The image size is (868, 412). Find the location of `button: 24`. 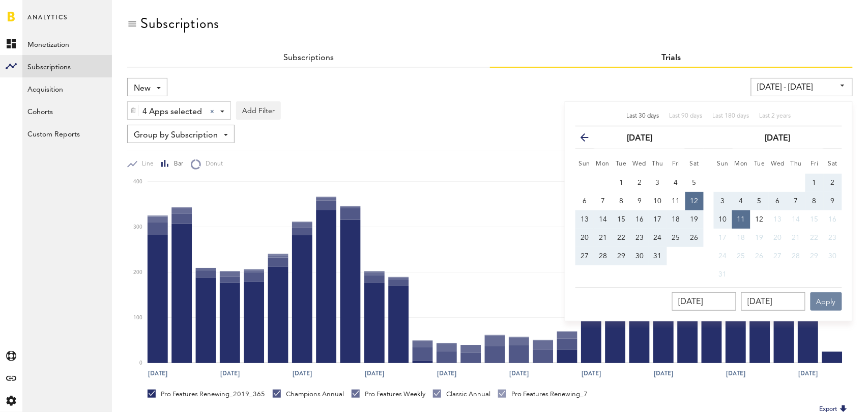

button: 24 is located at coordinates (724, 256).